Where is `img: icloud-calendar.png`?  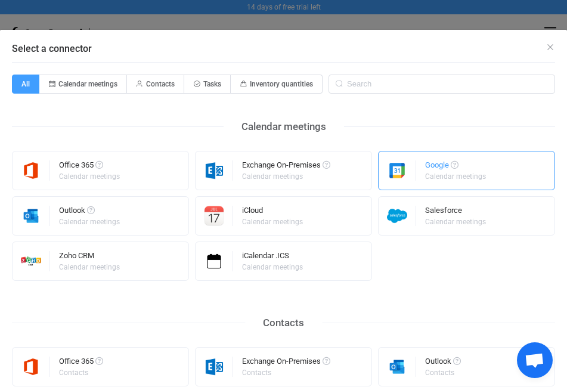 img: icloud-calendar.png is located at coordinates (214, 216).